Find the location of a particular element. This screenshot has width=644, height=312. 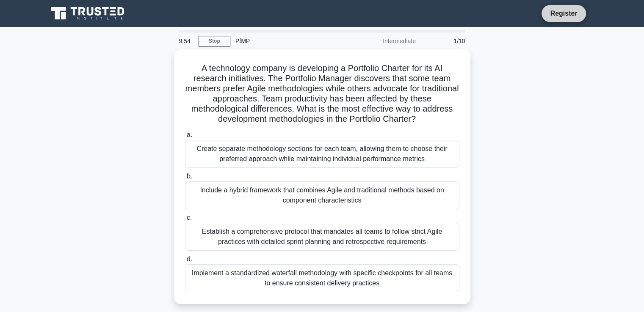

span: c. is located at coordinates (189, 217).